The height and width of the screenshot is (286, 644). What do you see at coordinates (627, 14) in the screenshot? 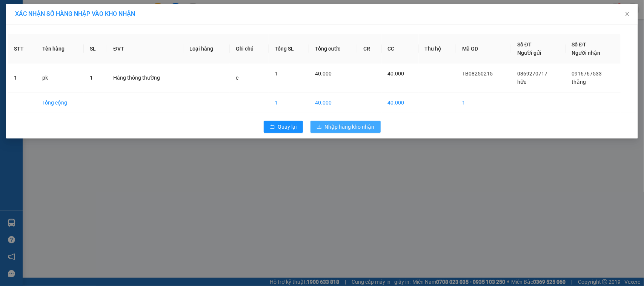
I see `button: Close` at bounding box center [627, 14].